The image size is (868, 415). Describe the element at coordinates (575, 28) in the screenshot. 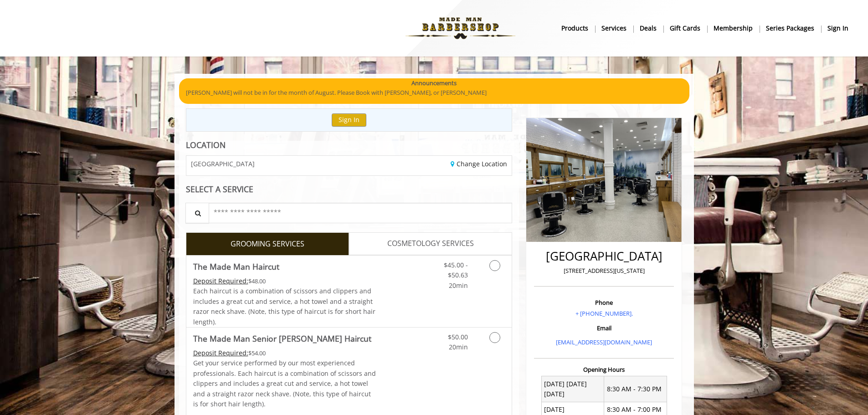

I see `a: Productsproducts` at that location.